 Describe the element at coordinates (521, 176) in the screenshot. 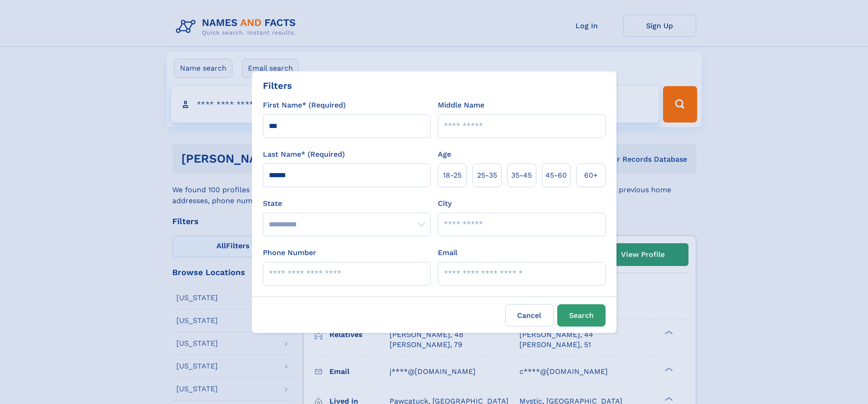

I see `span: 35‑45` at that location.